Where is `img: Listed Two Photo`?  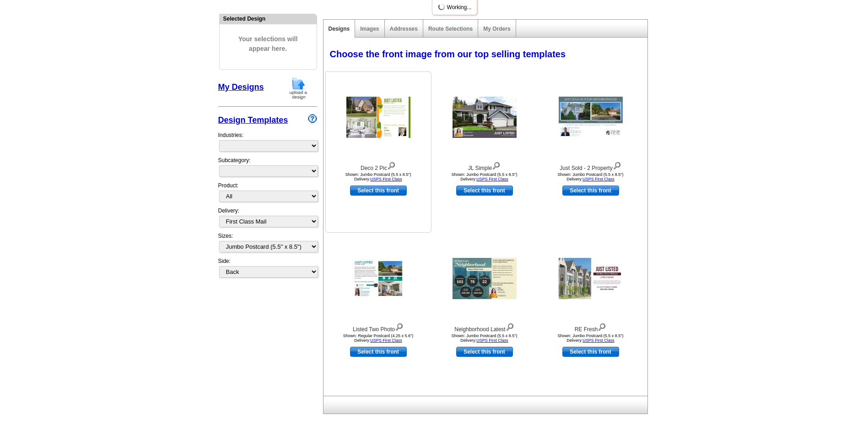
img: Listed Two Photo is located at coordinates (378, 279).